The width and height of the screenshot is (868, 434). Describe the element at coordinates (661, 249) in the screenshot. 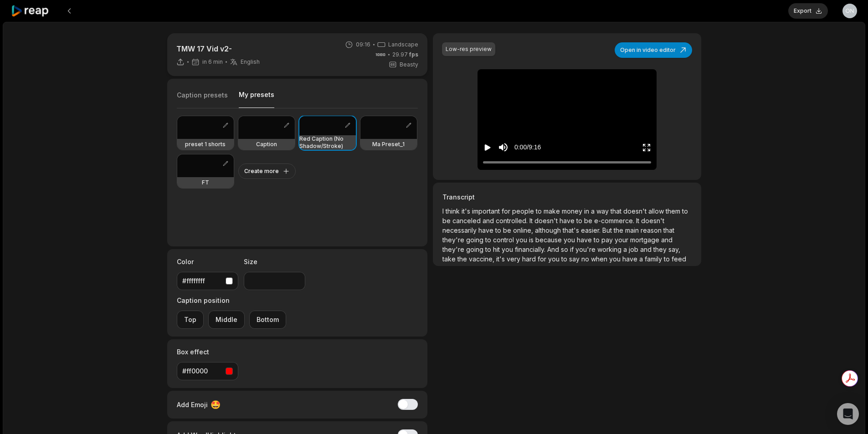

I see `span: they` at that location.